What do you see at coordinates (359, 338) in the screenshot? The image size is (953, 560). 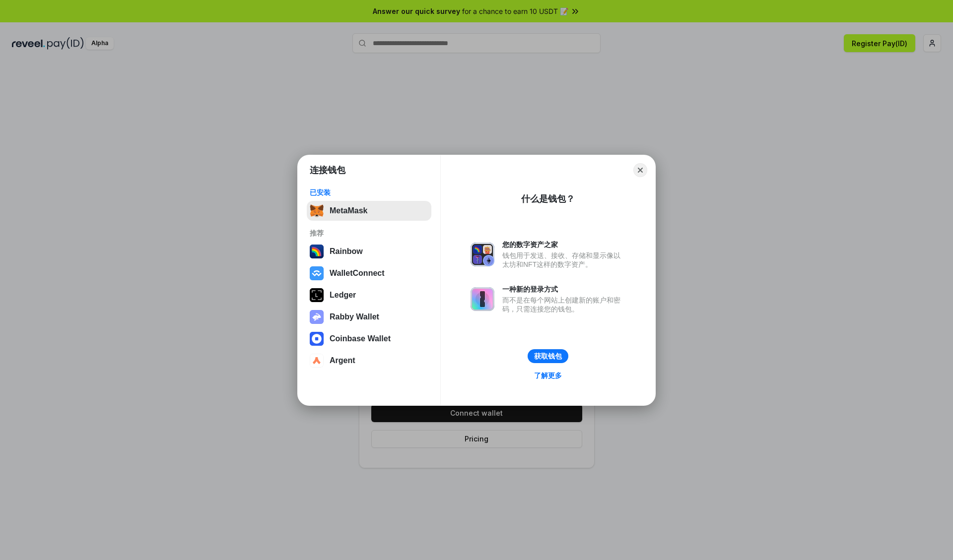 I see `div: Coinbase Wallet` at bounding box center [359, 338].